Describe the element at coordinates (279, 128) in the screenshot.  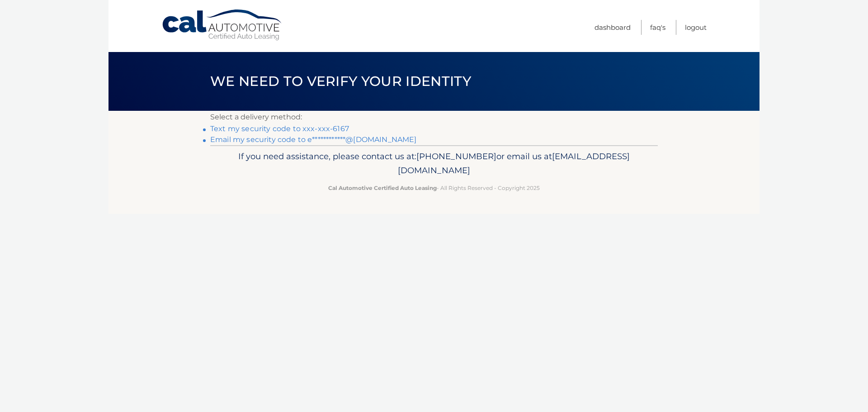
I see `a: Text my security code to xxx-xxx-6167` at that location.